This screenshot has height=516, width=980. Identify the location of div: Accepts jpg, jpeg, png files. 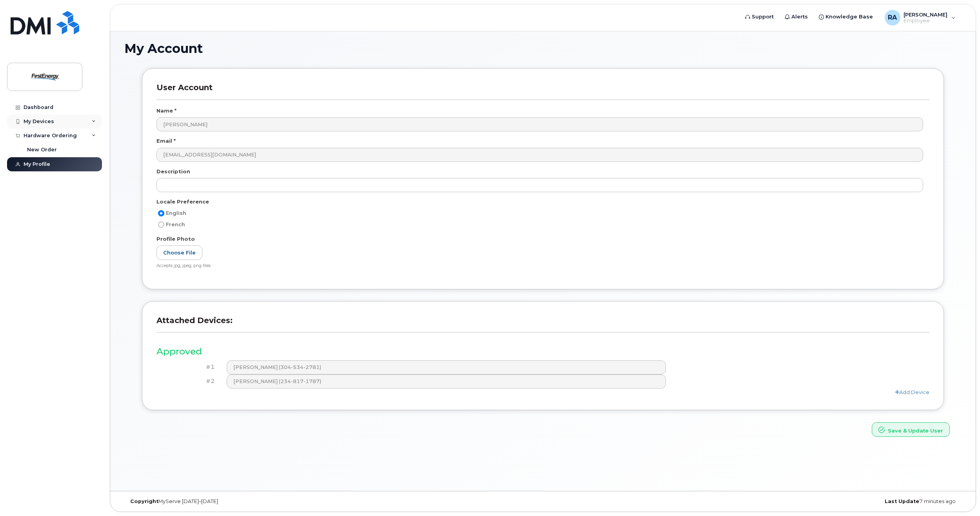
(540, 266).